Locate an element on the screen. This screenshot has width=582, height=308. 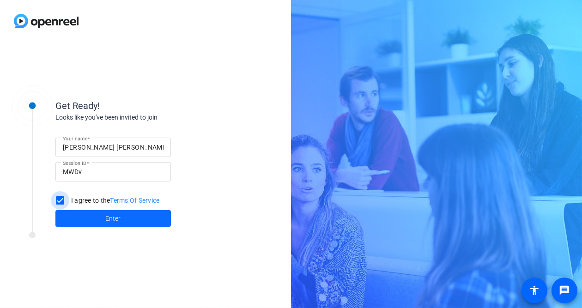
mat-icon: message is located at coordinates (564, 290).